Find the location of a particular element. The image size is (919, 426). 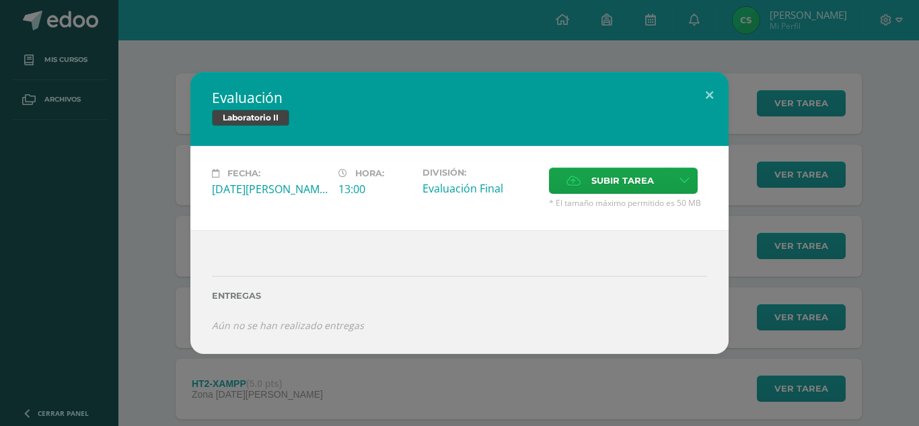

span: Hora: is located at coordinates (369, 173).